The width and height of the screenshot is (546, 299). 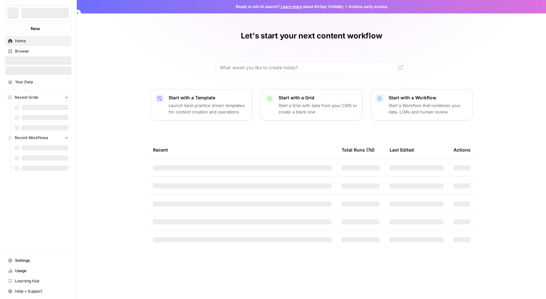 What do you see at coordinates (38, 270) in the screenshot?
I see `a: Usage` at bounding box center [38, 270].